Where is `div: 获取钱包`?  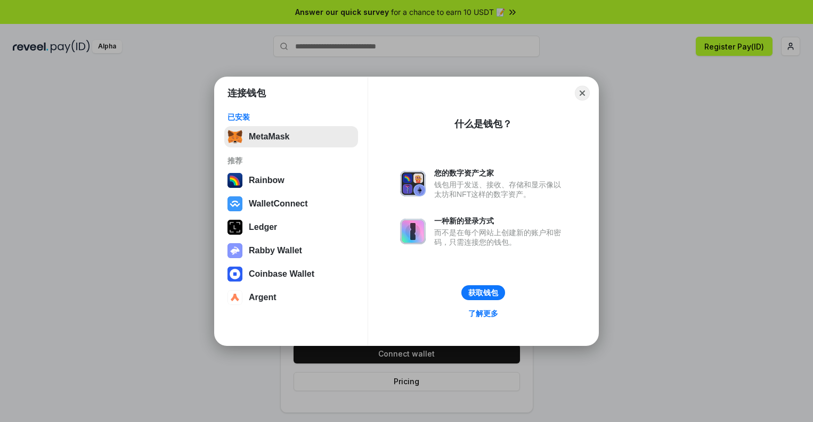
div: 获取钱包 is located at coordinates (483, 293).